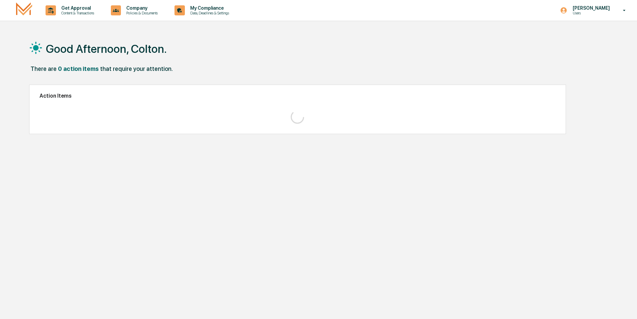 The width and height of the screenshot is (637, 319). Describe the element at coordinates (209, 8) in the screenshot. I see `p: My Compliance` at that location.